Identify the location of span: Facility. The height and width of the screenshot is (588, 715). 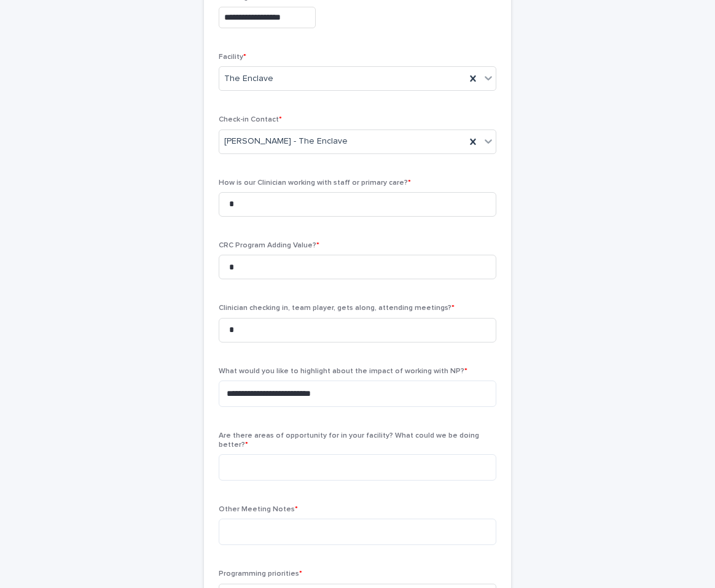
(232, 57).